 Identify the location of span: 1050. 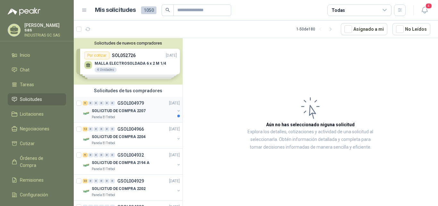
(149, 10).